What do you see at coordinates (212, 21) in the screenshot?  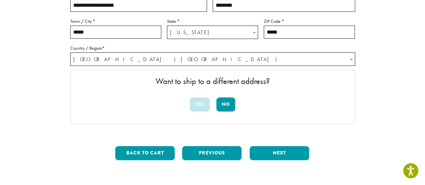 I see `label: State` at bounding box center [212, 21].